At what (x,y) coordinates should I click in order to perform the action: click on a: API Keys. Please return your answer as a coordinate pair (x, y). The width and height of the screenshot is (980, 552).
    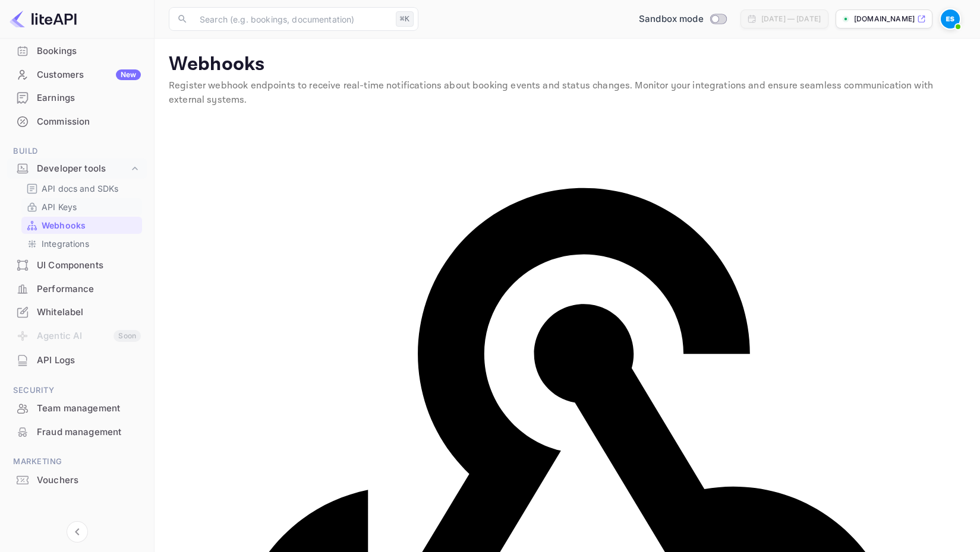
    Looking at the image, I should click on (81, 207).